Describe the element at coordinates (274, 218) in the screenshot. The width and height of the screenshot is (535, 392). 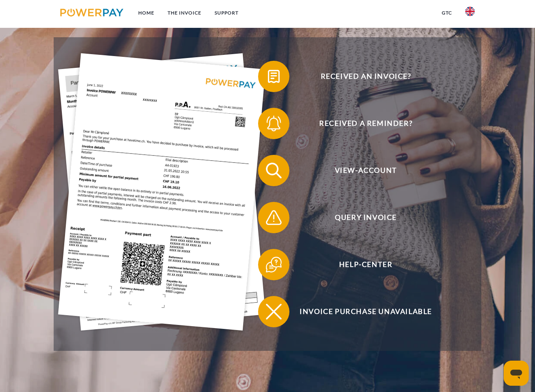
I see `img: qb_warning.svg` at that location.